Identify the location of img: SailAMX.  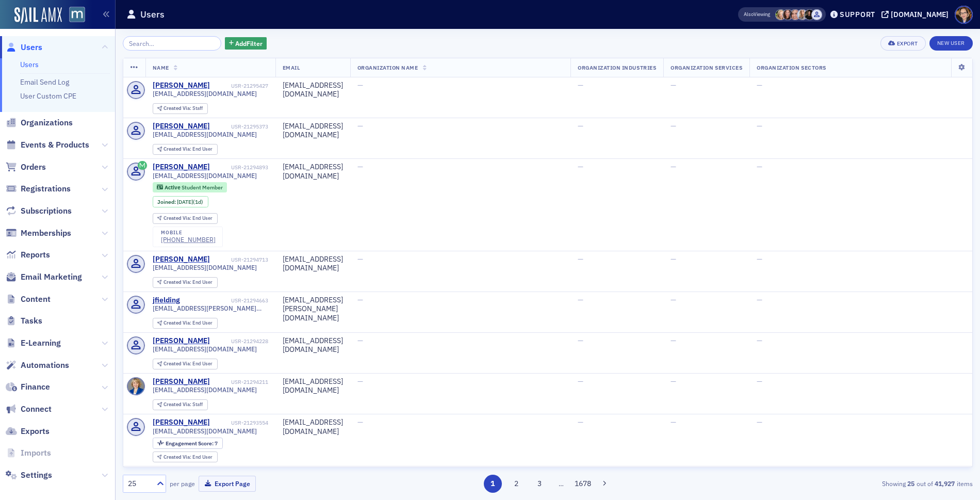
(77, 15).